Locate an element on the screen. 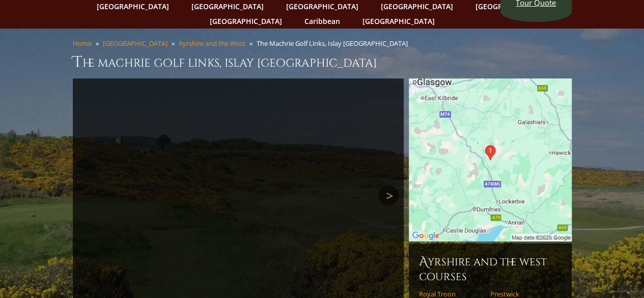  a: Ayrshire and the West is located at coordinates (212, 43).